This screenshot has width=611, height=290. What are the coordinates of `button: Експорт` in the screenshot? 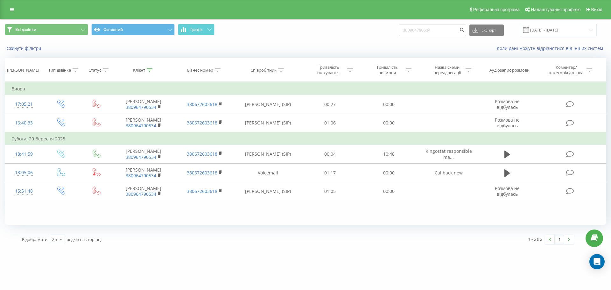 It's located at (486, 30).